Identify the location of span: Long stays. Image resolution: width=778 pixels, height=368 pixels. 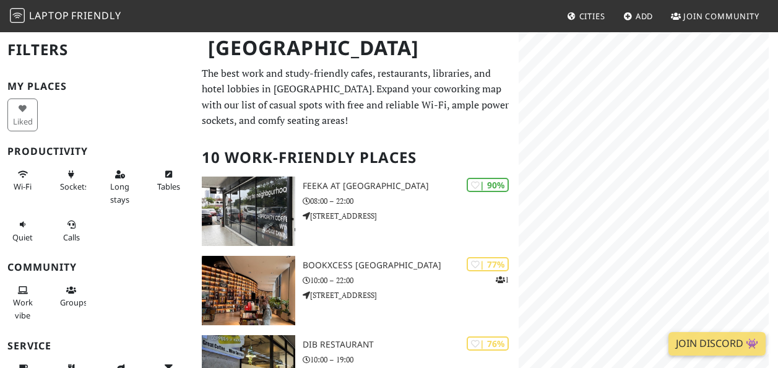
(119, 192).